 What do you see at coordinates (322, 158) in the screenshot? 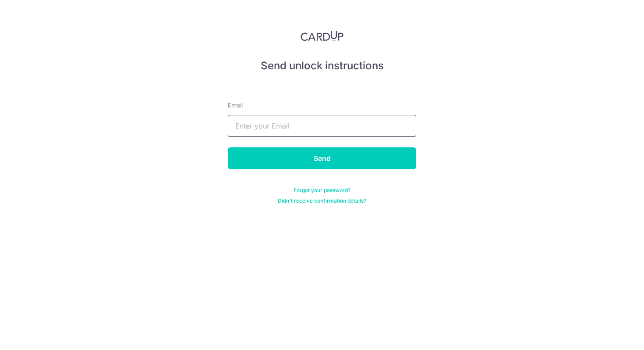
I see `input: Send` at bounding box center [322, 158].